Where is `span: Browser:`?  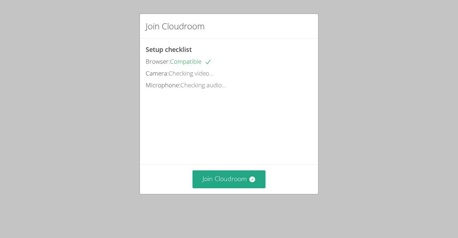 span: Browser: is located at coordinates (158, 61).